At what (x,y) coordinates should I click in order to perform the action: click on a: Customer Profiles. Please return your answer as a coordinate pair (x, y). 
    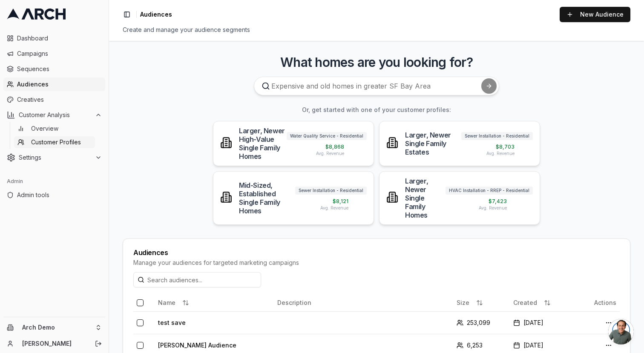
    Looking at the image, I should click on (54, 142).